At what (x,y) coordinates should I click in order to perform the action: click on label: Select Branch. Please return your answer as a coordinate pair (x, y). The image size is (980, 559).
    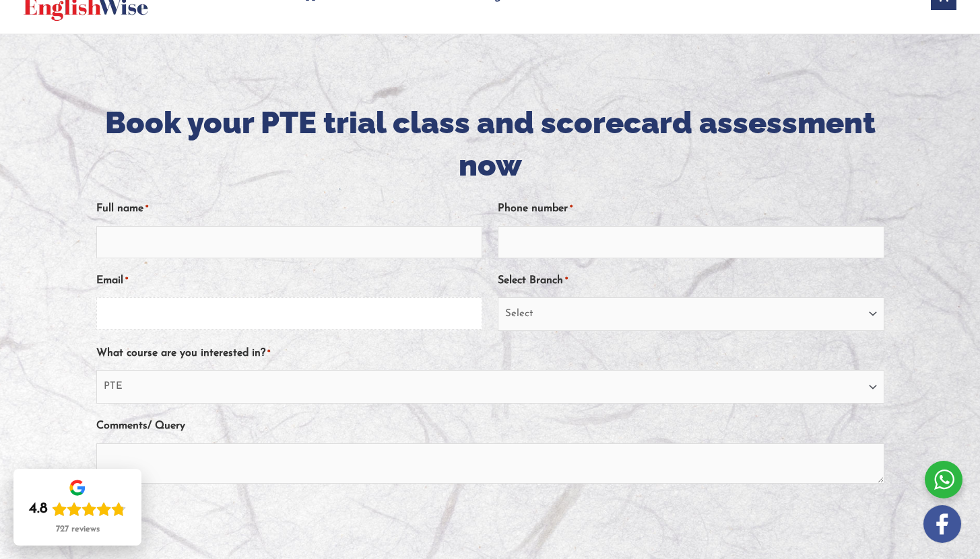
    Looking at the image, I should click on (533, 280).